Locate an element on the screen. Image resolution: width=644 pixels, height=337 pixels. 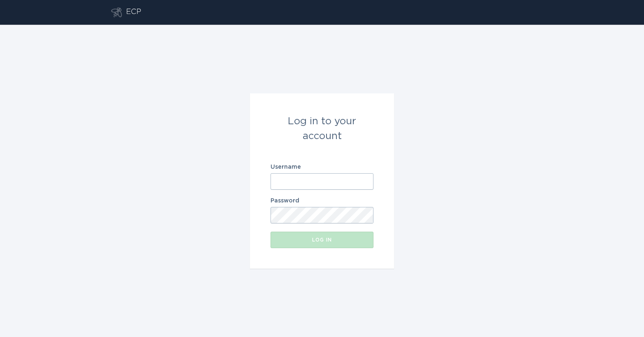
div: ECP is located at coordinates (134, 12).